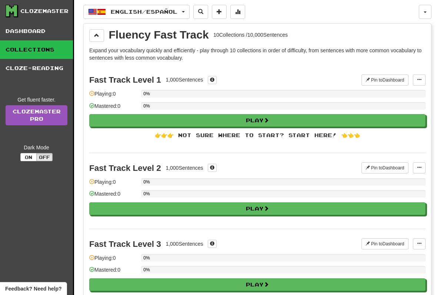 This screenshot has height=295, width=437. Describe the element at coordinates (136, 12) in the screenshot. I see `button: English/Español` at that location.